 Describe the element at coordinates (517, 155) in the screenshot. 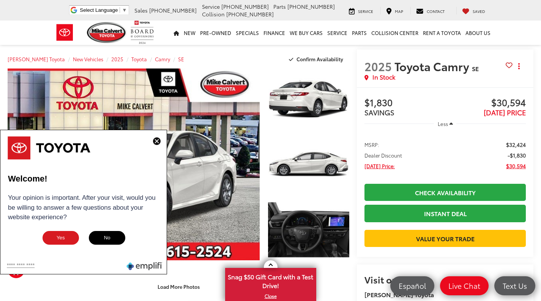

I see `span: -$1,830` at that location.